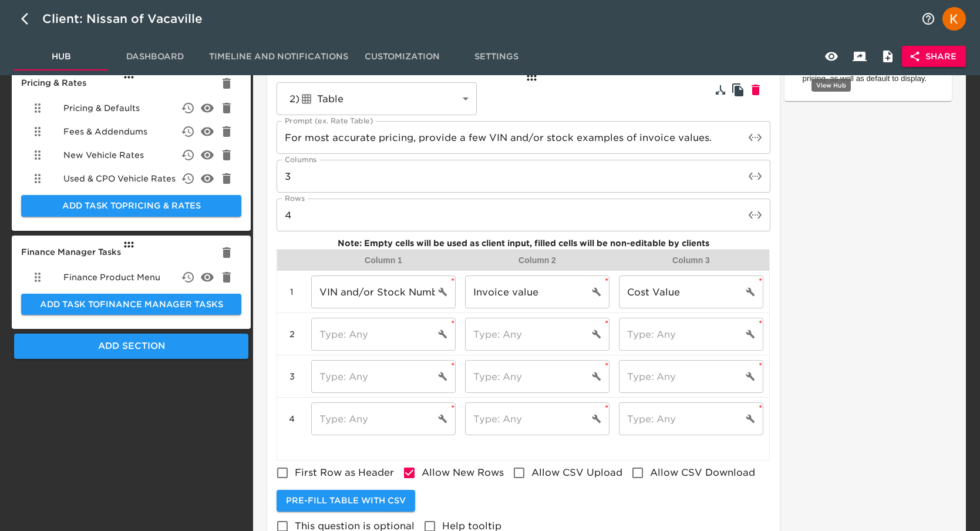 The image size is (980, 531). I want to click on span: Allow CSV Upload, so click(577, 473).